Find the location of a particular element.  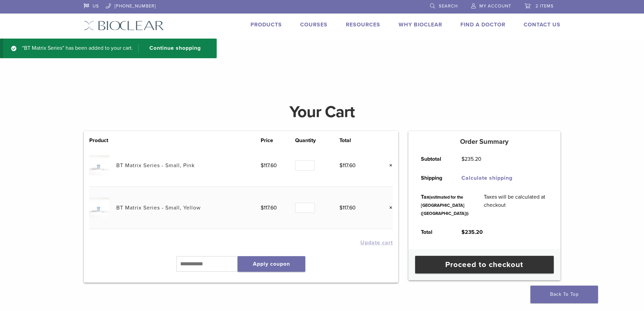

a: Resources is located at coordinates (363, 25).